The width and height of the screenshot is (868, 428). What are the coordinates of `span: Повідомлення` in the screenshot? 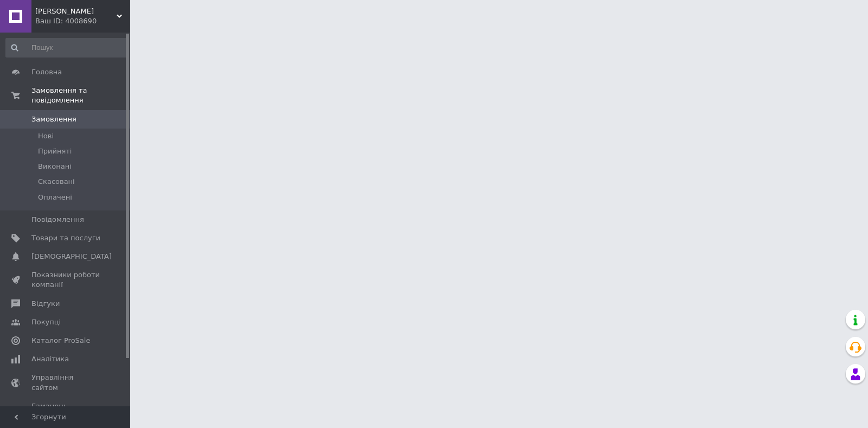 It's located at (57, 220).